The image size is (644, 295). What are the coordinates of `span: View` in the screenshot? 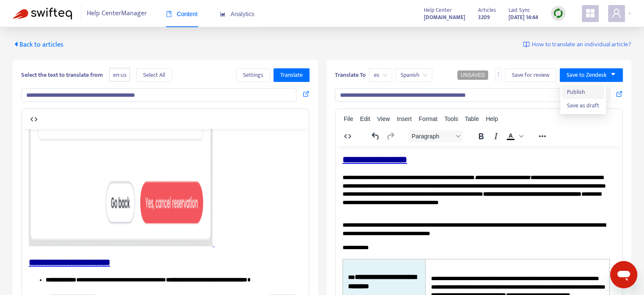 It's located at (383, 119).